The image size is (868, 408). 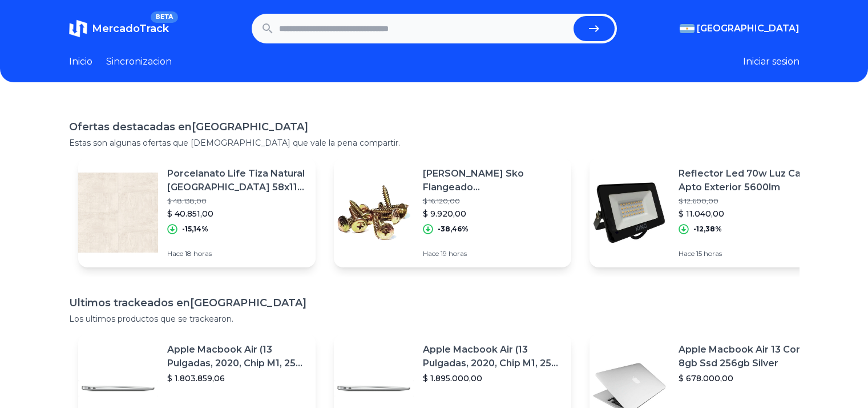 I want to click on img: MercadoTrack, so click(x=78, y=28).